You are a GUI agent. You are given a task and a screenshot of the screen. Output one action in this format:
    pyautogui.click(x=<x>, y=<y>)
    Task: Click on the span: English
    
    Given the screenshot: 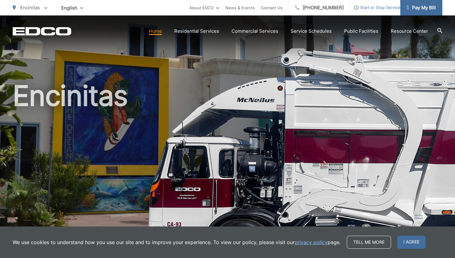 What is the action you would take?
    pyautogui.click(x=72, y=8)
    